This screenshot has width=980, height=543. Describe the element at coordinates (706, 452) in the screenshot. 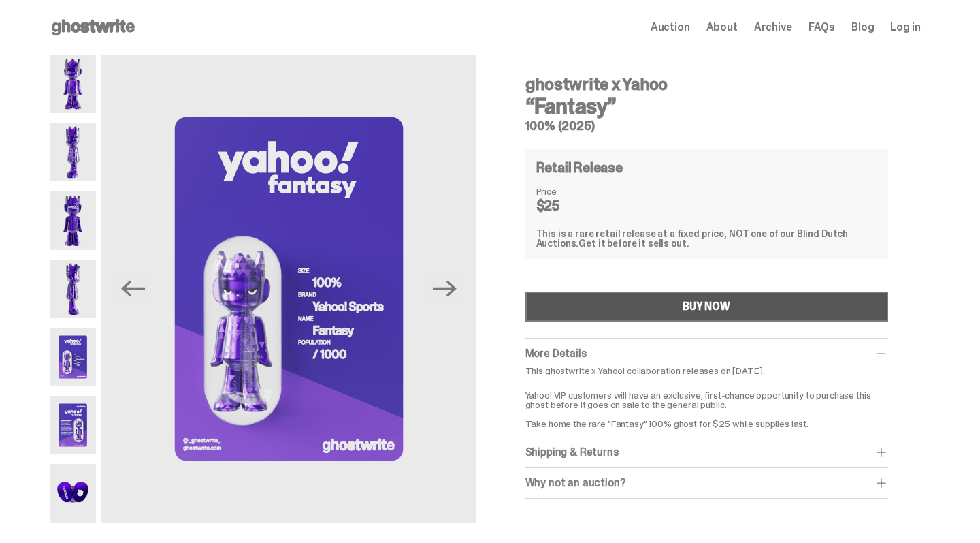

I see `div: Shipping & Returns` at that location.